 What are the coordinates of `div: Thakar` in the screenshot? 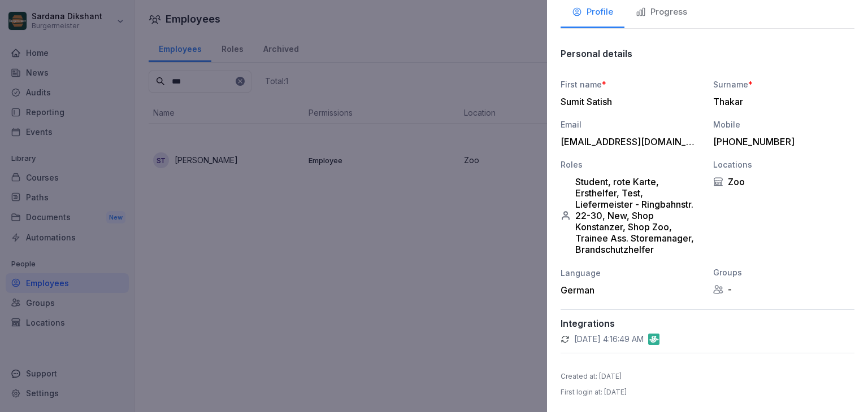 It's located at (781, 101).